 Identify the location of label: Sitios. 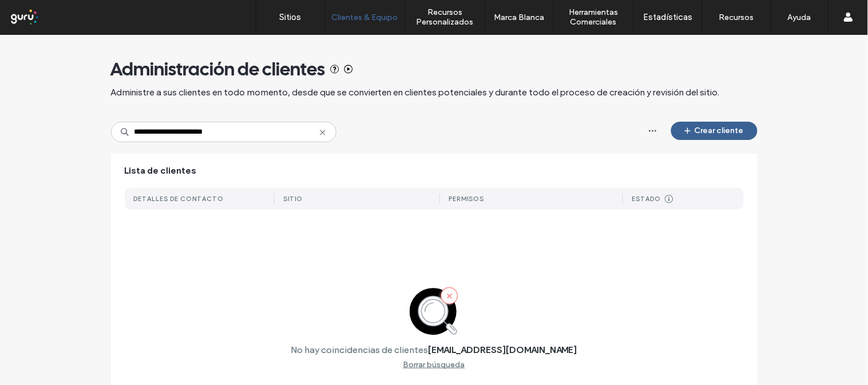
(290, 17).